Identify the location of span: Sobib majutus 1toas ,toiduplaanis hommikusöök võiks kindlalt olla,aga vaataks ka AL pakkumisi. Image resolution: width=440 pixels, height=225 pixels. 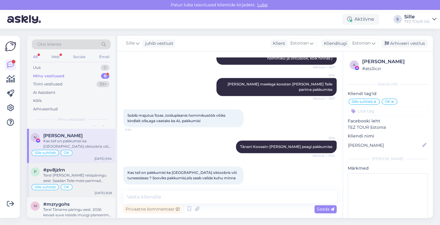
(177, 118).